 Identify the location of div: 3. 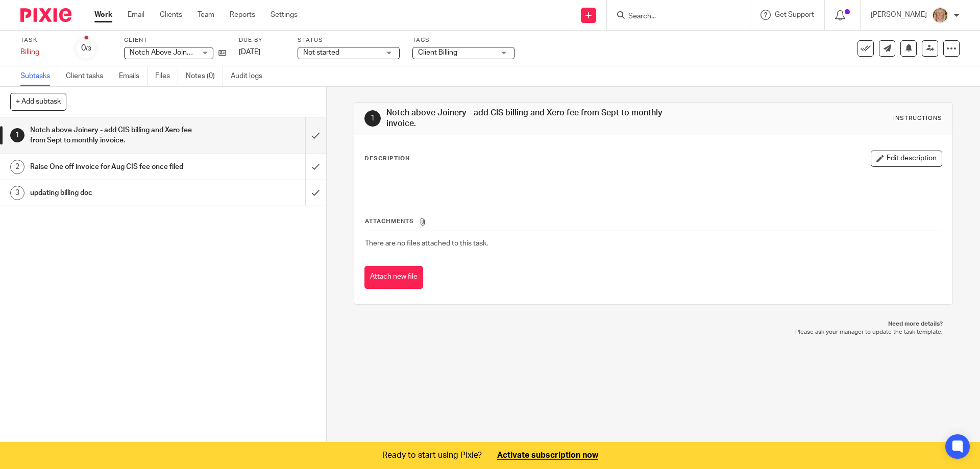
(18, 193).